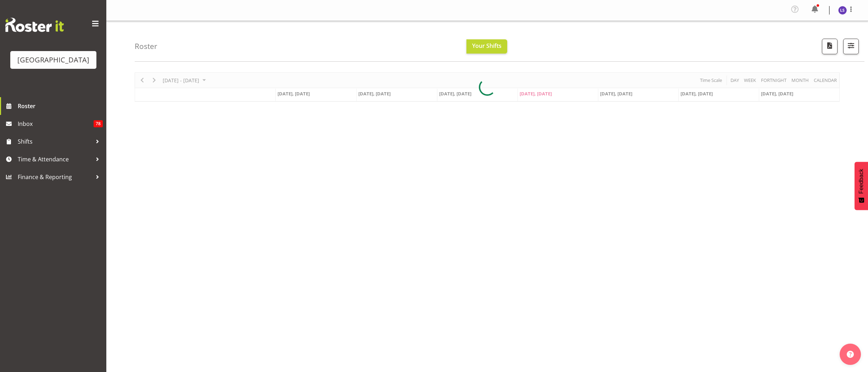 This screenshot has height=372, width=868. What do you see at coordinates (55, 159) in the screenshot?
I see `span: Time & Attendance` at bounding box center [55, 159].